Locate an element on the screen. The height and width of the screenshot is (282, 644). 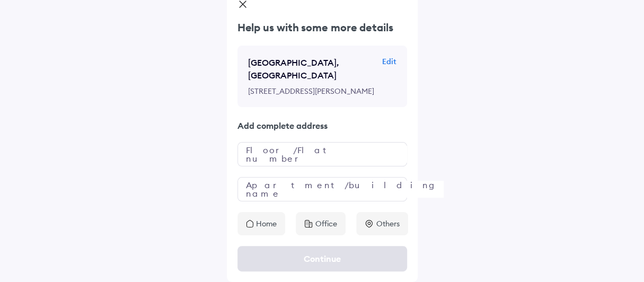
p: Help us with some more details is located at coordinates (322, 28).